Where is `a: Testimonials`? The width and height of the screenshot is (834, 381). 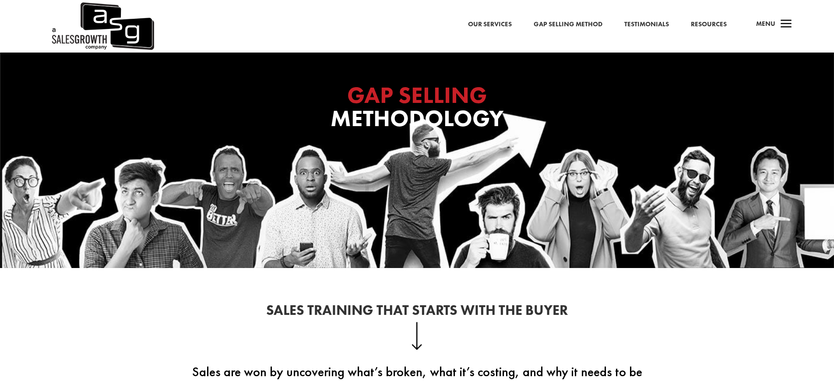 a: Testimonials is located at coordinates (647, 25).